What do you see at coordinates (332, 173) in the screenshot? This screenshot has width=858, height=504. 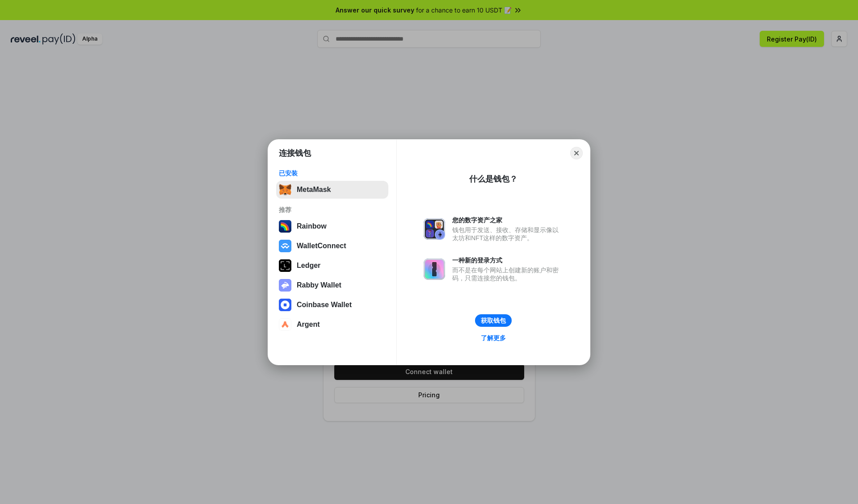 I see `div: 已安装` at bounding box center [332, 173].